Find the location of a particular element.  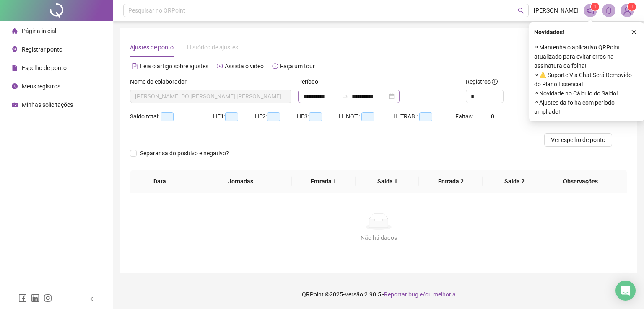

span: instagram is located at coordinates (48, 298).